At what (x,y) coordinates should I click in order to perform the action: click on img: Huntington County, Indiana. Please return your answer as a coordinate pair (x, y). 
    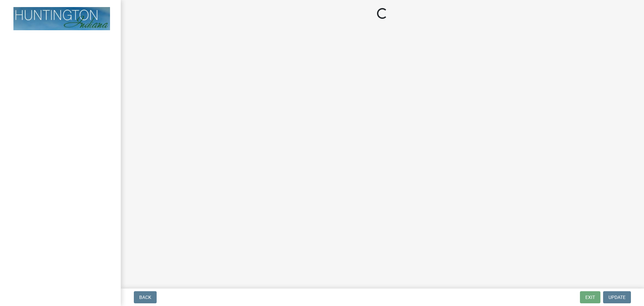
    Looking at the image, I should click on (61, 19).